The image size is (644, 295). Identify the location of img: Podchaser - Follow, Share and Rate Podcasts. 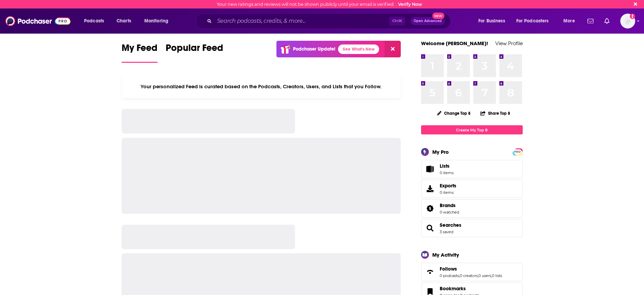
(38, 21).